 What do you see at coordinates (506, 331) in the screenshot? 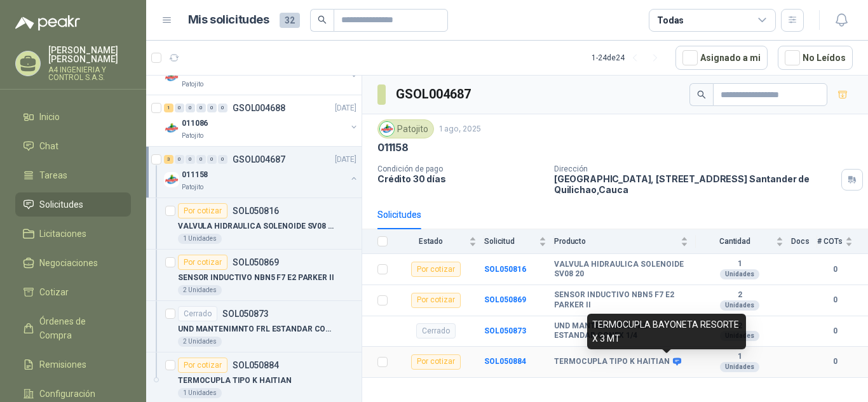
I see `b: SOL050873` at bounding box center [506, 331].